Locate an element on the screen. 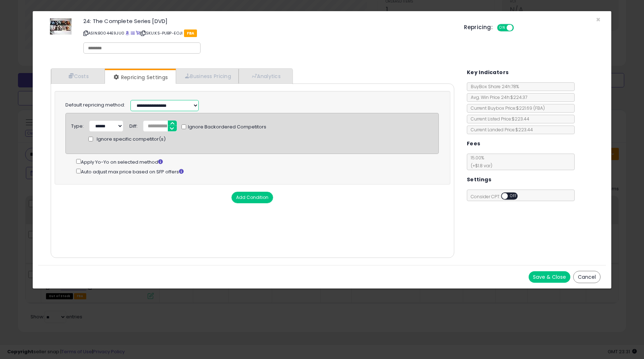 Image resolution: width=644 pixels, height=359 pixels. span: Ignore specific competitor(s) is located at coordinates (132, 139).